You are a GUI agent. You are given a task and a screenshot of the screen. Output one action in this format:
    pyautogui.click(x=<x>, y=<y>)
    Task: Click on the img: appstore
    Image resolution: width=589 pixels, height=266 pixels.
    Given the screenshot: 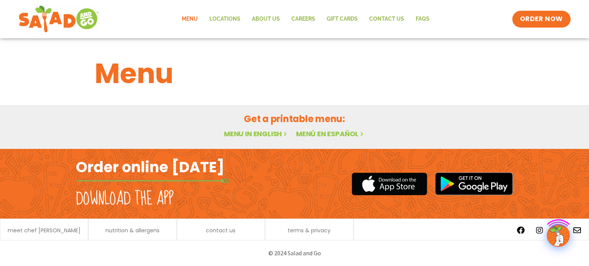 What is the action you would take?
    pyautogui.click(x=389, y=184)
    